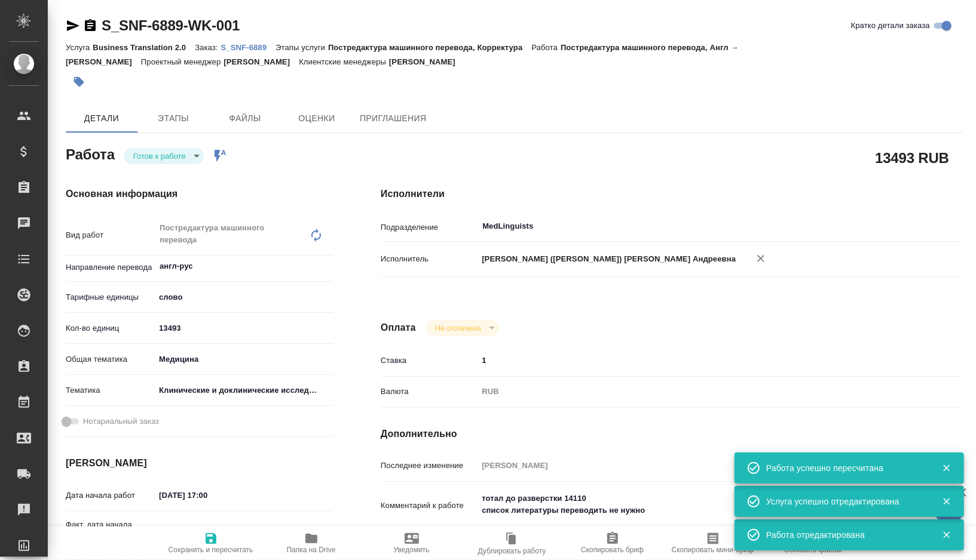 The width and height of the screenshot is (976, 560). What do you see at coordinates (102, 118) in the screenshot?
I see `span: Детали` at bounding box center [102, 118].